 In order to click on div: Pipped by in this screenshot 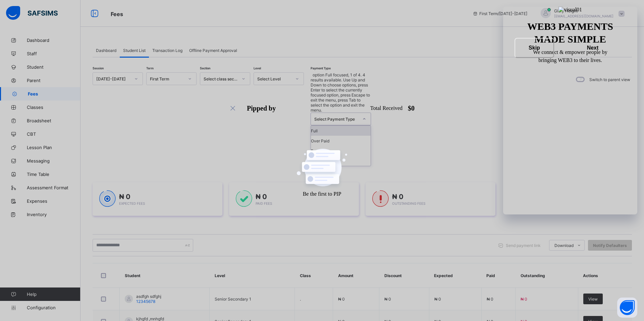, I will do `click(261, 108)`.